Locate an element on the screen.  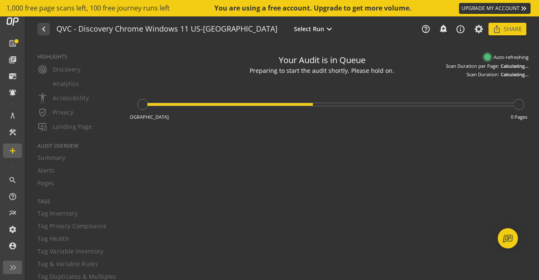
span: 1,000 free page scans left, 100 free journey runs left is located at coordinates (88, 8).